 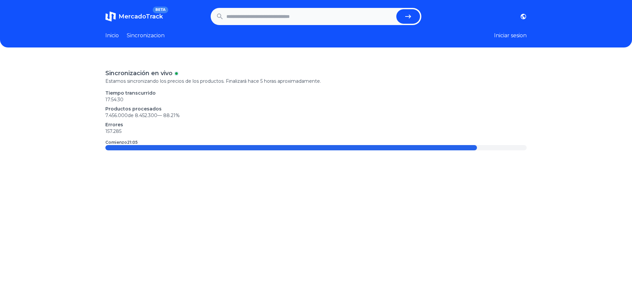 What do you see at coordinates (172, 115) in the screenshot?
I see `span: 88.21 %` at bounding box center [172, 115].